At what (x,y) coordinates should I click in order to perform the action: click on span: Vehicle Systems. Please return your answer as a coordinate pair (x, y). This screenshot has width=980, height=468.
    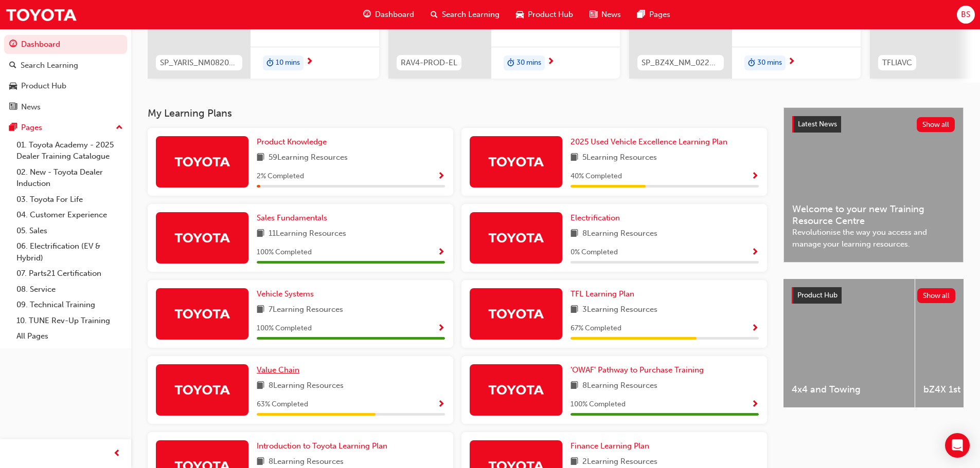
    Looking at the image, I should click on (285, 294).